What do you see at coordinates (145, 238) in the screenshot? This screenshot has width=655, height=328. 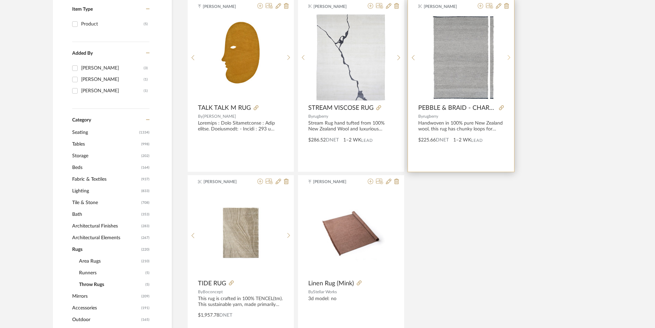 I see `span: (267)` at bounding box center [145, 238].